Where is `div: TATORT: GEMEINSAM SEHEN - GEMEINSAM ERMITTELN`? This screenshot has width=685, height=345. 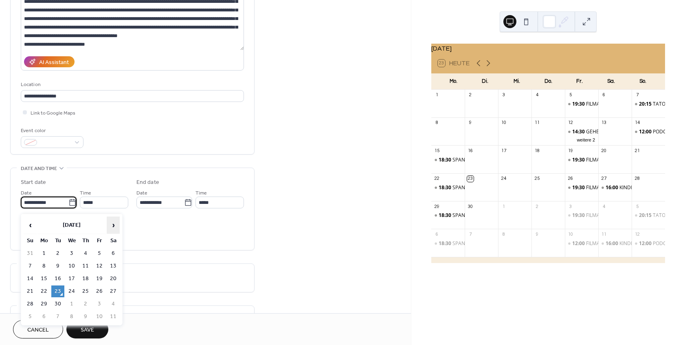 div: TATORT: GEMEINSAM SEHEN - GEMEINSAM ERMITTELN is located at coordinates (649, 215).